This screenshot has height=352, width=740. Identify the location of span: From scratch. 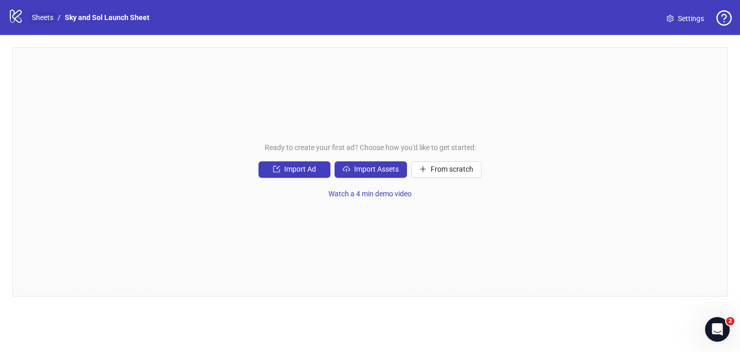
(451, 169).